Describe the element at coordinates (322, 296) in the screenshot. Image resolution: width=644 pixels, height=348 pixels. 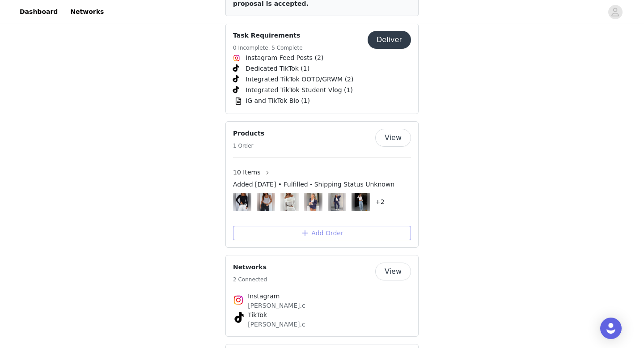
I see `div: Networks` at that location.